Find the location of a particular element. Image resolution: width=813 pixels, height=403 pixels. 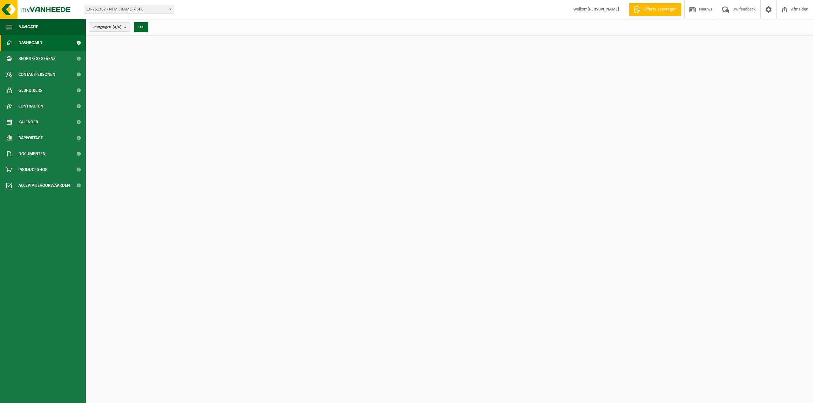

span: Product Shop is located at coordinates (33, 170).